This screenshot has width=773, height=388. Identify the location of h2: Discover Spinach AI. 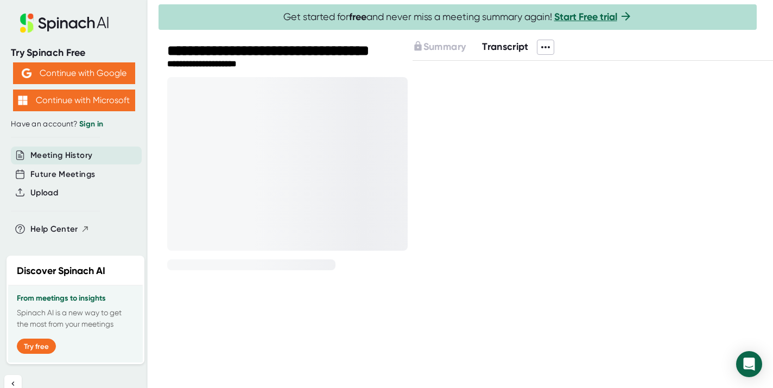
(61, 271).